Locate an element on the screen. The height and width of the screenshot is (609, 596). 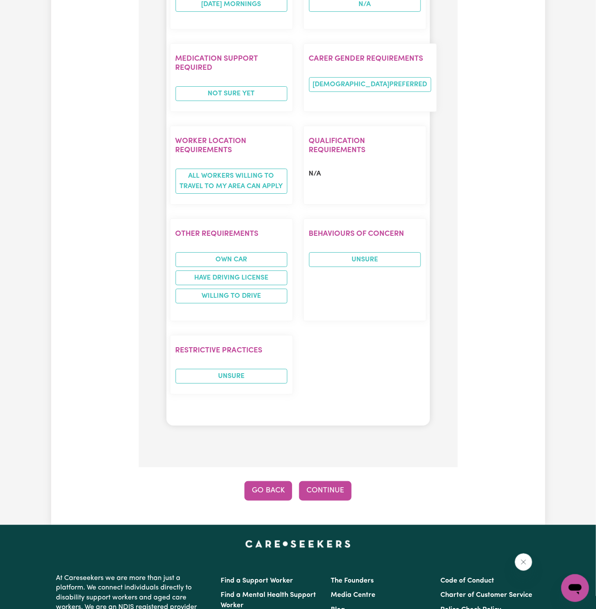
h2: Medication Support Required is located at coordinates (231, 63).